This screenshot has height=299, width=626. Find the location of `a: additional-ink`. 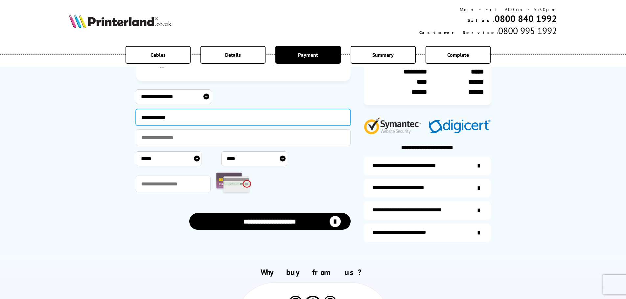

a: additional-ink is located at coordinates (427, 166).